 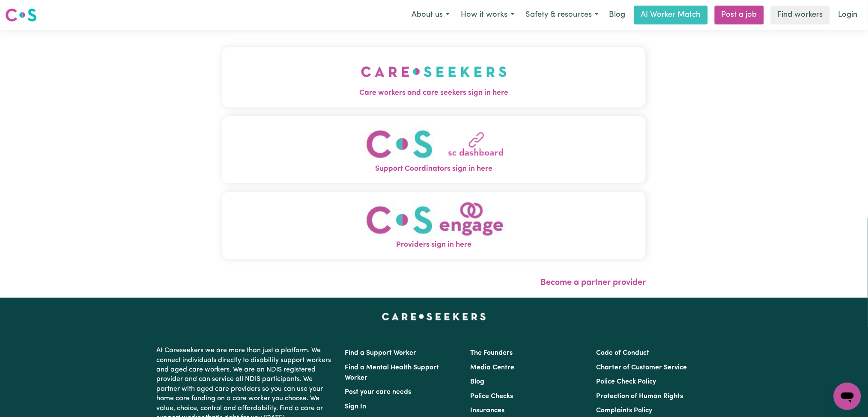 What do you see at coordinates (434, 245) in the screenshot?
I see `span: Providers sign in here` at bounding box center [434, 245].